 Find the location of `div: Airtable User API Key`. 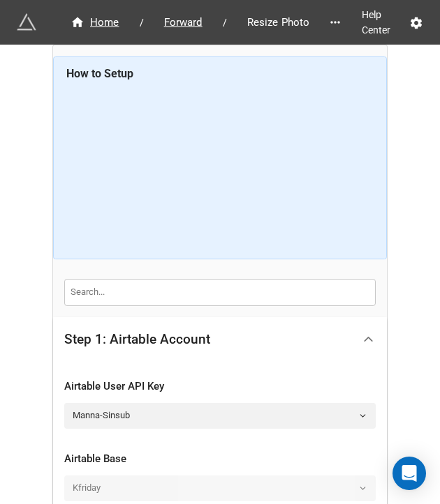

div: Airtable User API Key is located at coordinates (220, 387).